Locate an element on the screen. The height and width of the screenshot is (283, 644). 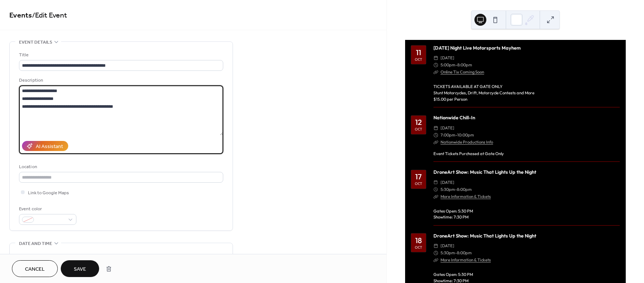
div: 18 is located at coordinates (418, 241).